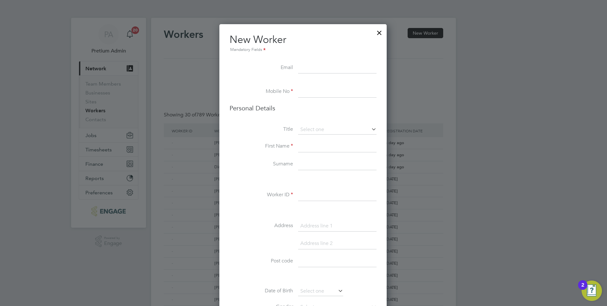 The width and height of the screenshot is (607, 306). I want to click on label: Worker ID, so click(261, 194).